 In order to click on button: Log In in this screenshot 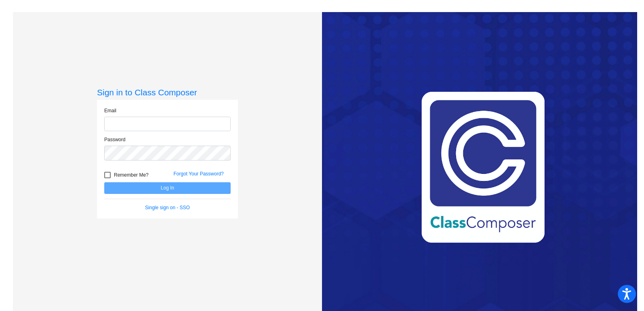, I will do `click(167, 188)`.